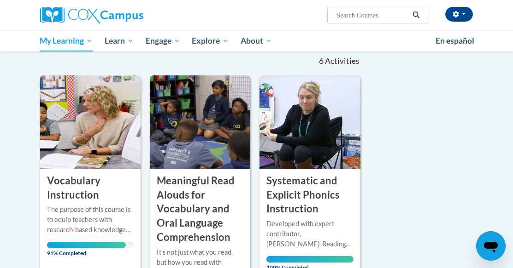 This screenshot has height=268, width=513. What do you see at coordinates (107, 15) in the screenshot?
I see `a: Cox Campus` at bounding box center [107, 15].